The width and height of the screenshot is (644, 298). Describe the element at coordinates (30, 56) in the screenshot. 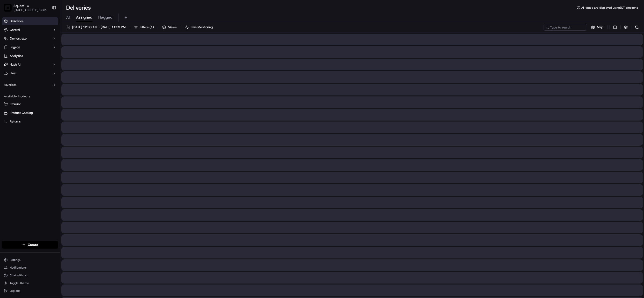

I see `a: Analytics` at that location.